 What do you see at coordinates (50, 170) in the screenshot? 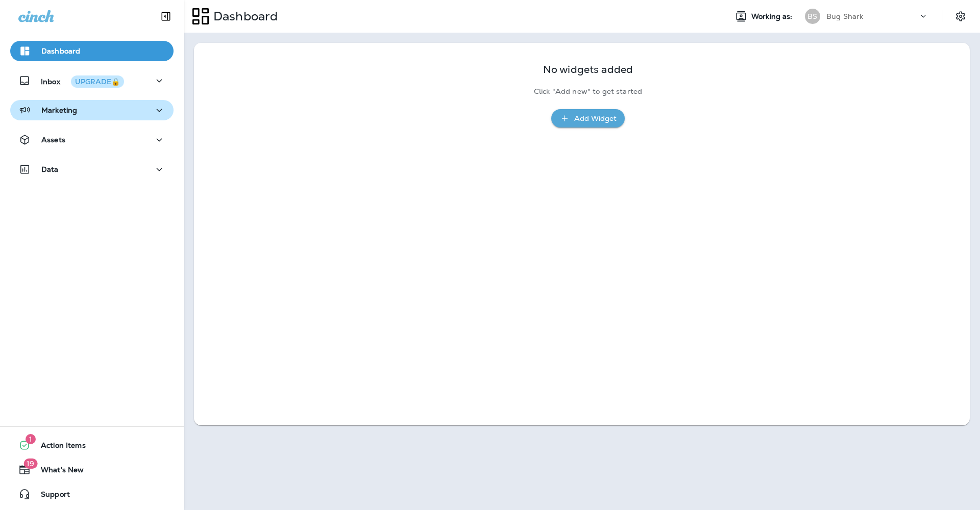
I see `p: Data` at bounding box center [50, 170].